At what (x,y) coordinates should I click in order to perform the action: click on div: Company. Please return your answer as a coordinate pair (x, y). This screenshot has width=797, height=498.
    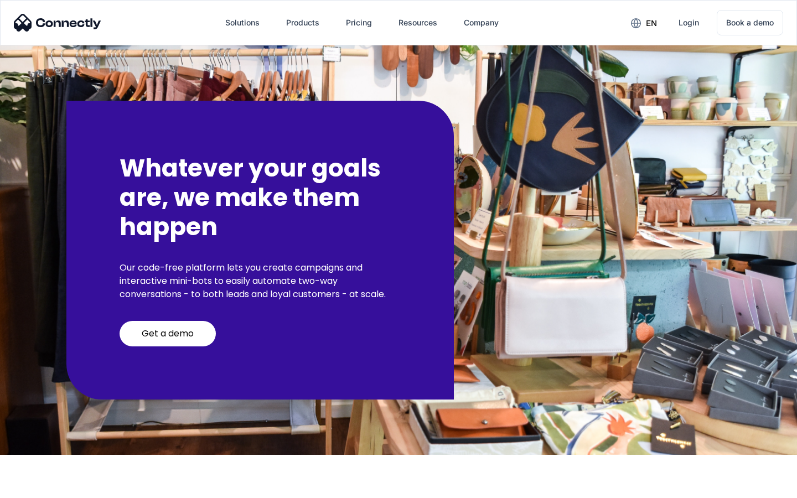
    Looking at the image, I should click on (481, 23).